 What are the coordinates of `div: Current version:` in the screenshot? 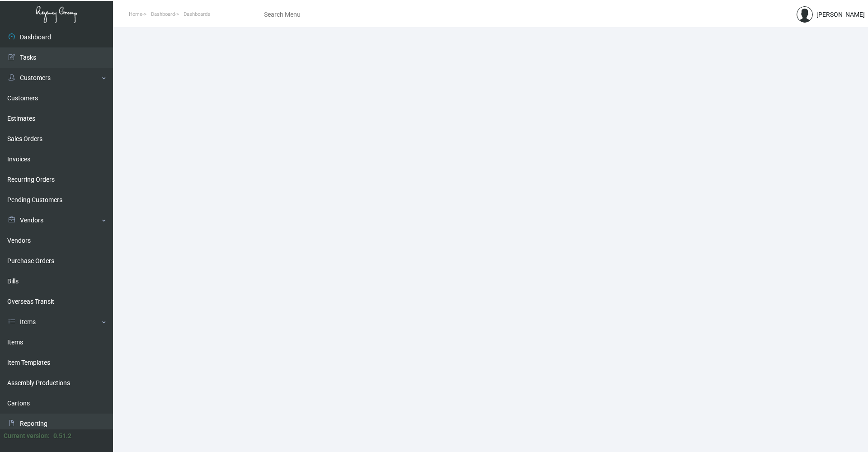 It's located at (27, 436).